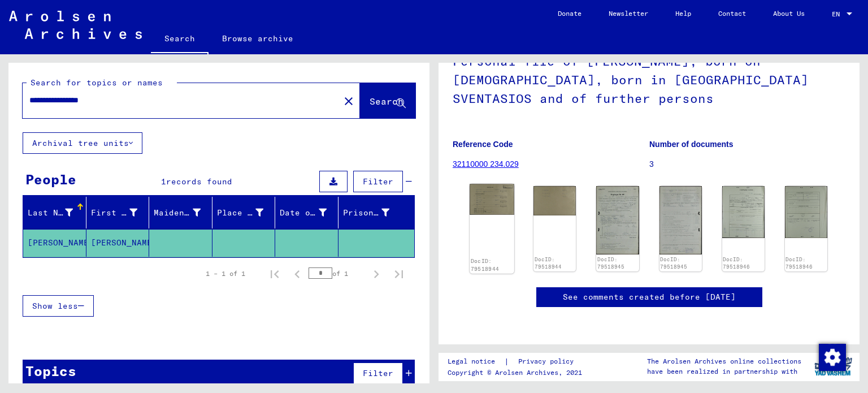 The image size is (868, 393). I want to click on div: Topics, so click(51, 371).